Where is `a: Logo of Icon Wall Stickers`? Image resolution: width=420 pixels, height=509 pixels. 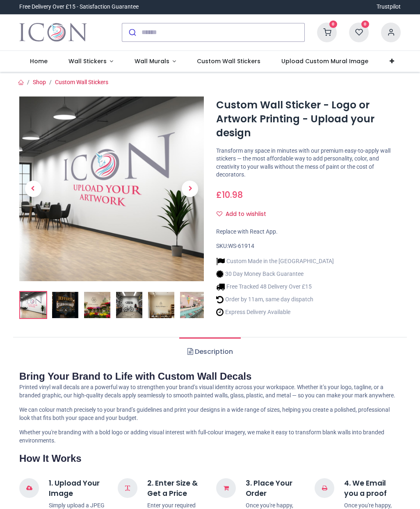 a: Logo of Icon Wall Stickers is located at coordinates (53, 32).